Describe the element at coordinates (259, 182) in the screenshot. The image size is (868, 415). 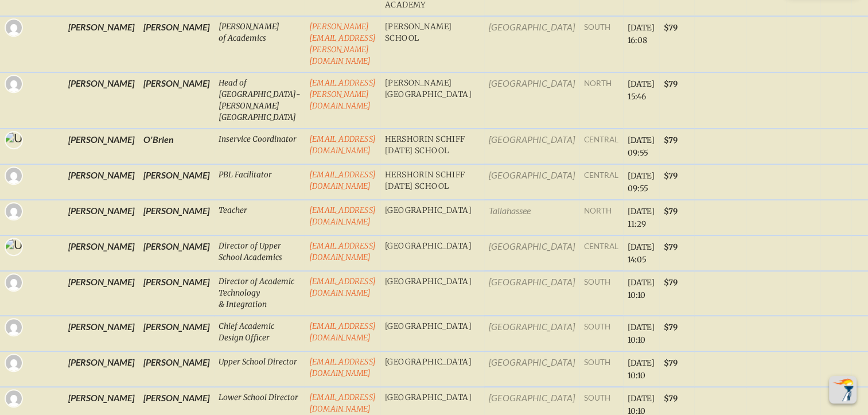
I see `td: PBL Facilitator` at that location.